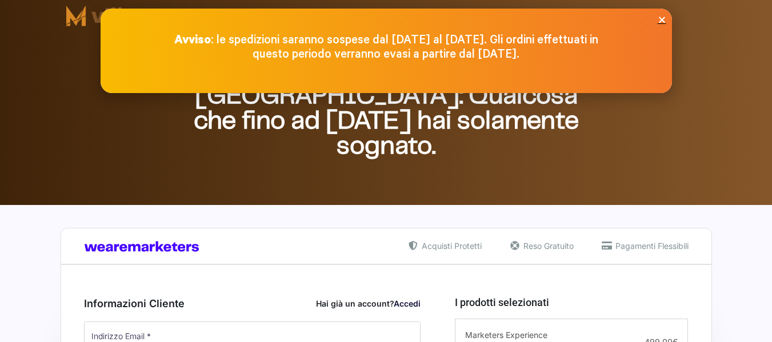 The height and width of the screenshot is (342, 772). What do you see at coordinates (450, 246) in the screenshot?
I see `span: Acquisti Protetti` at bounding box center [450, 246].